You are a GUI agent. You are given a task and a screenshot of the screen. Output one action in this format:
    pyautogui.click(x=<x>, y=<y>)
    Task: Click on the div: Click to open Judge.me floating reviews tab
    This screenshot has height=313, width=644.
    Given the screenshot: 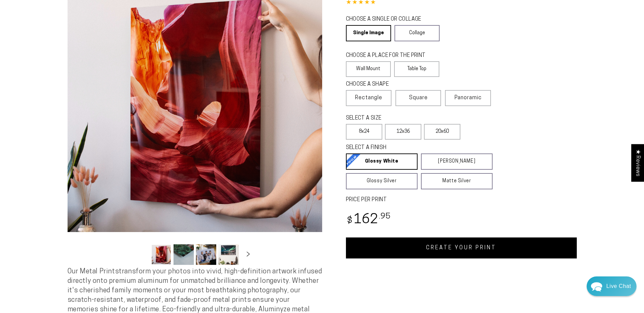 What is the action you would take?
    pyautogui.click(x=637, y=163)
    